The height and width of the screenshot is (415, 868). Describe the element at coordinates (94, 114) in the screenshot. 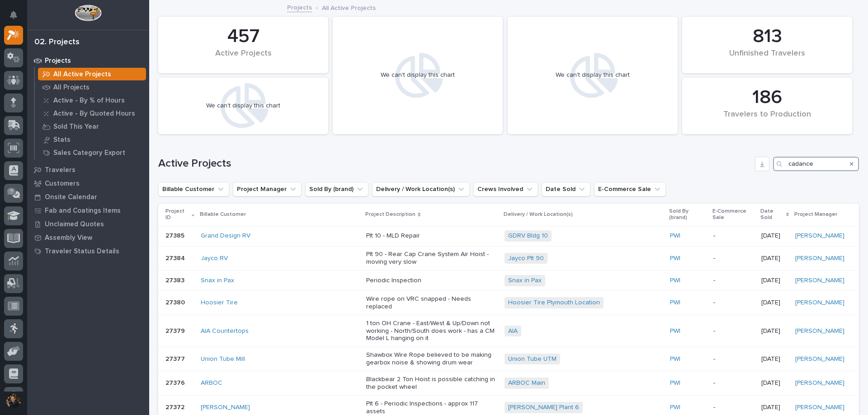

I see `p: Active - By Quoted Hours` at that location.